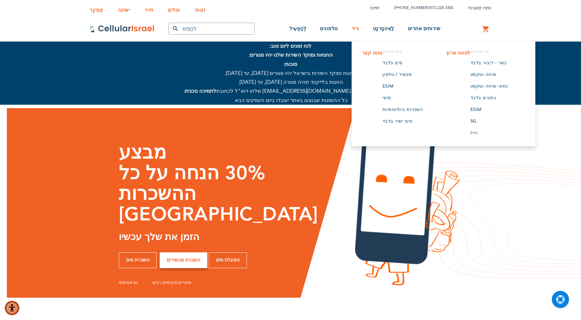 The height and width of the screenshot is (320, 581). Describe the element at coordinates (172, 283) in the screenshot. I see `a: סוחרים מקומיים רבים` at that location.